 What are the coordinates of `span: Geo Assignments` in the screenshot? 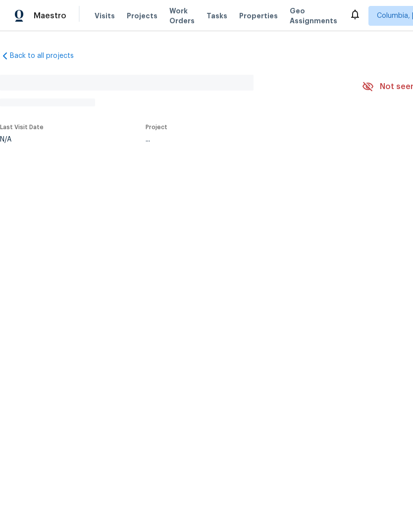 It's located at (314, 16).